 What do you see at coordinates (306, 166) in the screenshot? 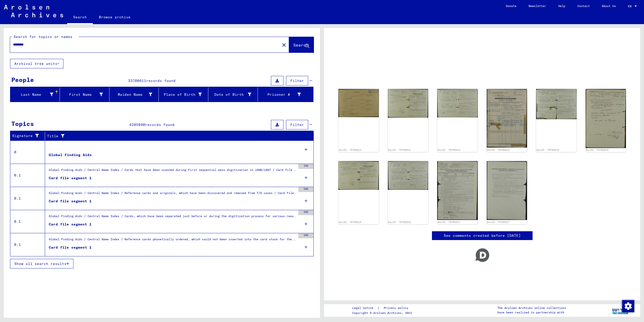
I see `div: 350` at bounding box center [306, 166].